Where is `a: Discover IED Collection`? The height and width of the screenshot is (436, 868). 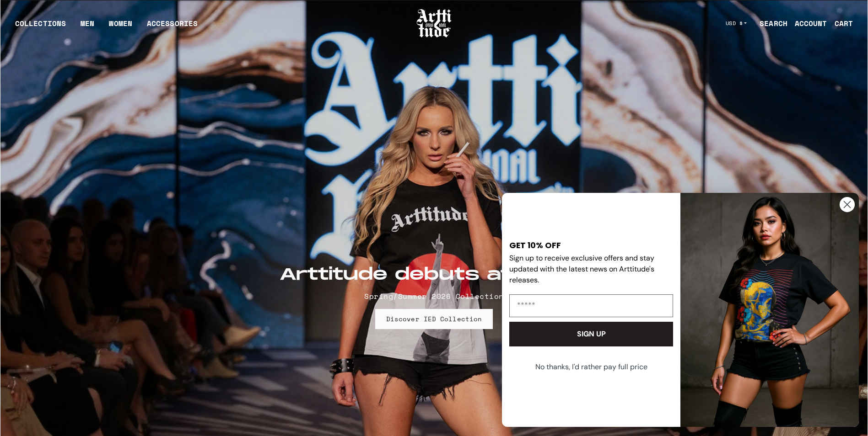 a: Discover IED Collection is located at coordinates (434, 319).